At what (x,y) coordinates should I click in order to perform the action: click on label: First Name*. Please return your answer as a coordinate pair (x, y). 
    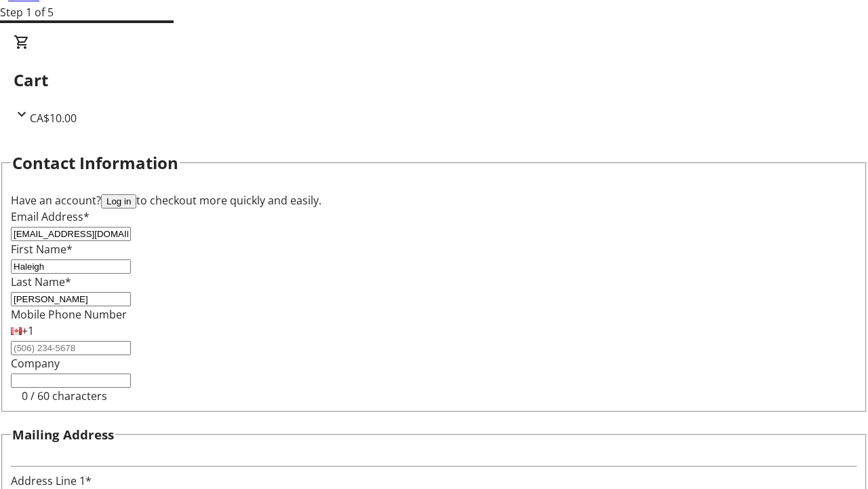
    Looking at the image, I should click on (41, 249).